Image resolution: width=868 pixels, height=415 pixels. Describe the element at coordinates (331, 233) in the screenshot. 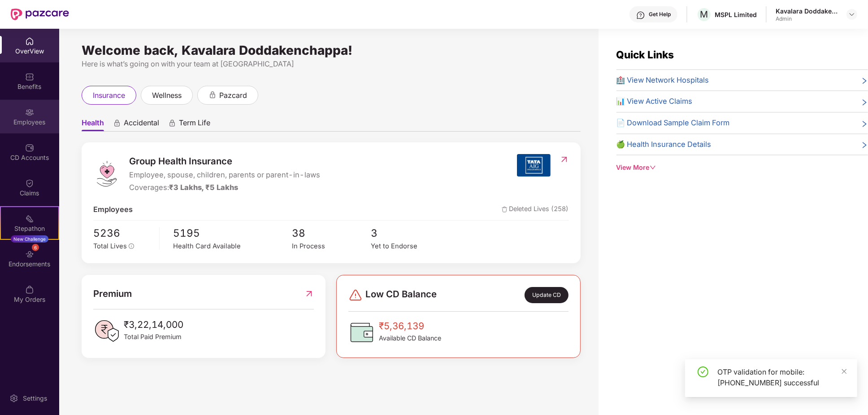

I see `span: 38` at that location.